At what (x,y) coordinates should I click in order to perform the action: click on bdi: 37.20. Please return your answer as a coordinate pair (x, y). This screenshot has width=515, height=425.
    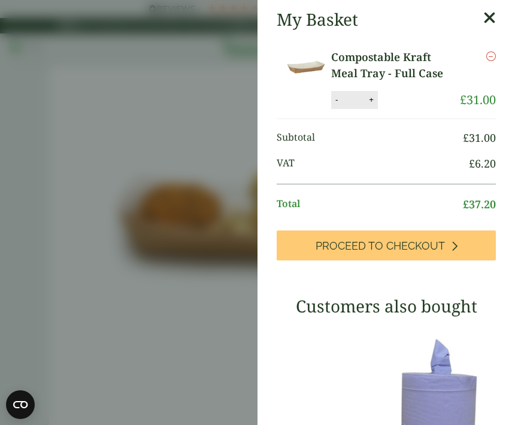
    Looking at the image, I should click on (479, 204).